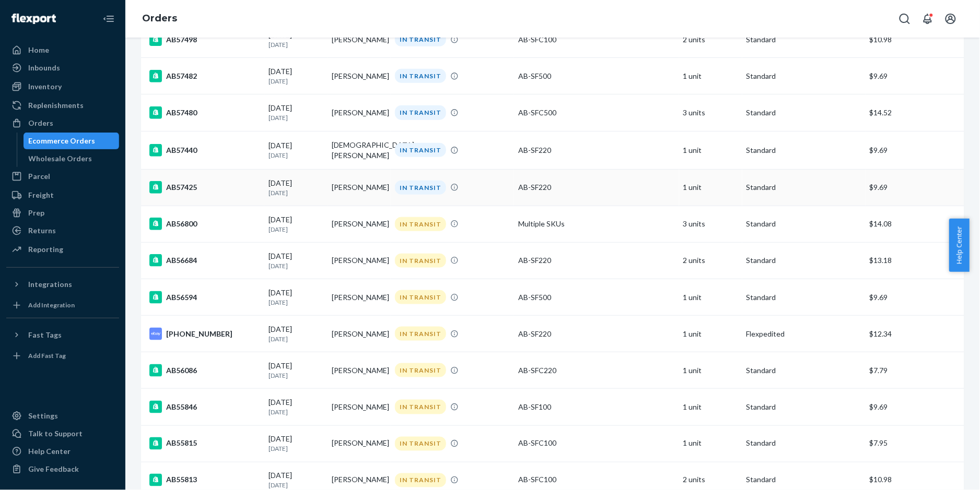 The image size is (980, 490). I want to click on div: AB-SF100, so click(597, 407).